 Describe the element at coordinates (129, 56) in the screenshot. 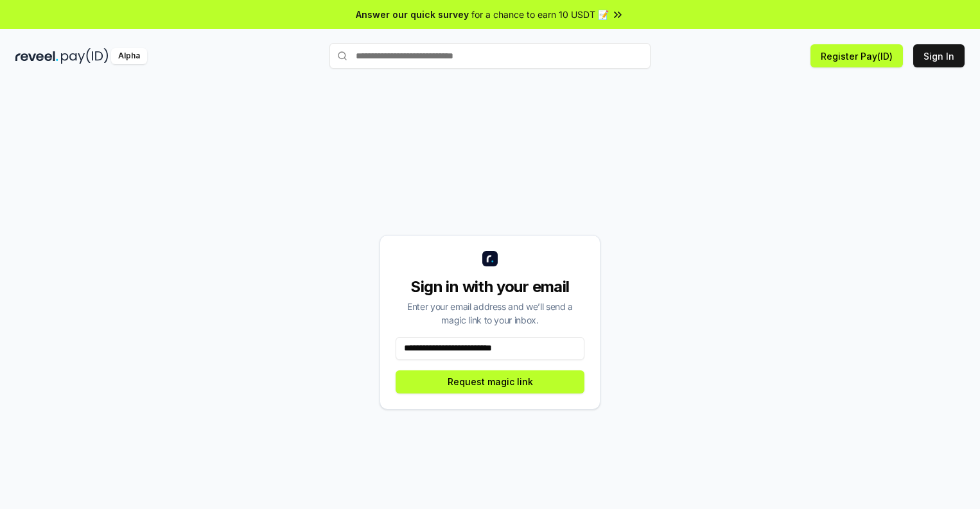

I see `div: Alpha` at that location.